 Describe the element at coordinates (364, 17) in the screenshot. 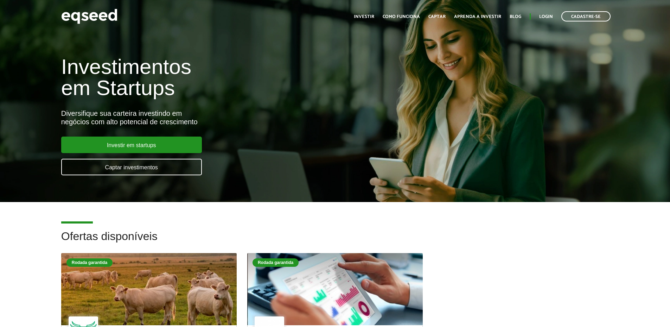

I see `a: Investir` at that location.